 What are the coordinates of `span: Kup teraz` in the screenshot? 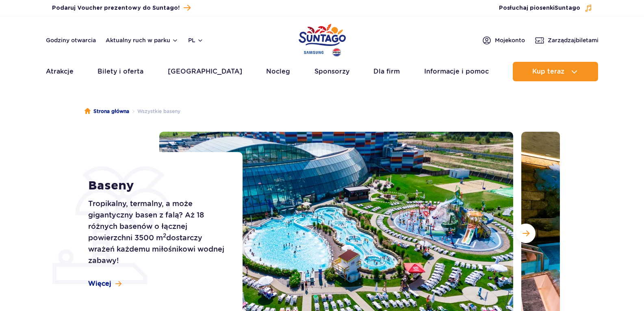 It's located at (548, 71).